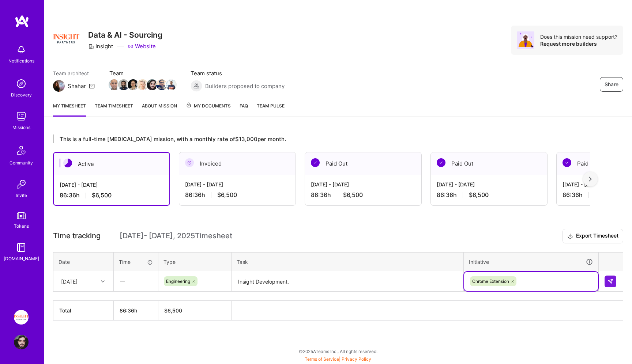 The width and height of the screenshot is (632, 364). I want to click on th: Task, so click(347, 262).